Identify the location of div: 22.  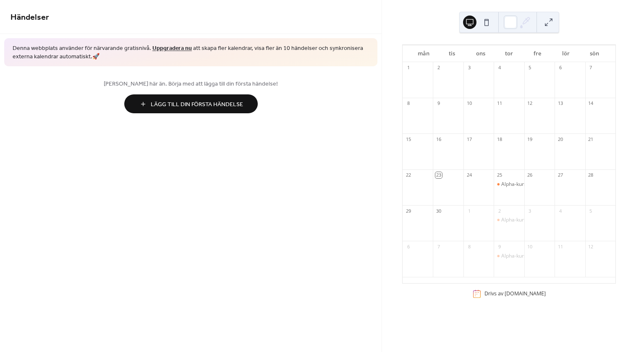
(408, 175).